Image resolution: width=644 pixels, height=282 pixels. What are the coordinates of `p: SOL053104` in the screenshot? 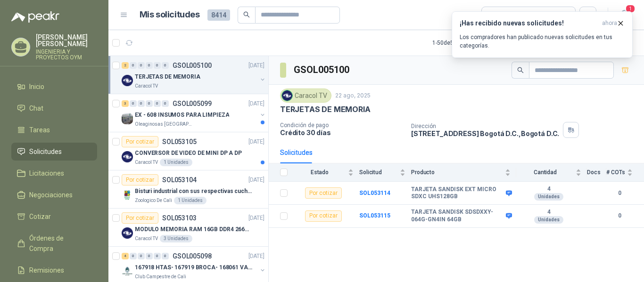 It's located at (179, 180).